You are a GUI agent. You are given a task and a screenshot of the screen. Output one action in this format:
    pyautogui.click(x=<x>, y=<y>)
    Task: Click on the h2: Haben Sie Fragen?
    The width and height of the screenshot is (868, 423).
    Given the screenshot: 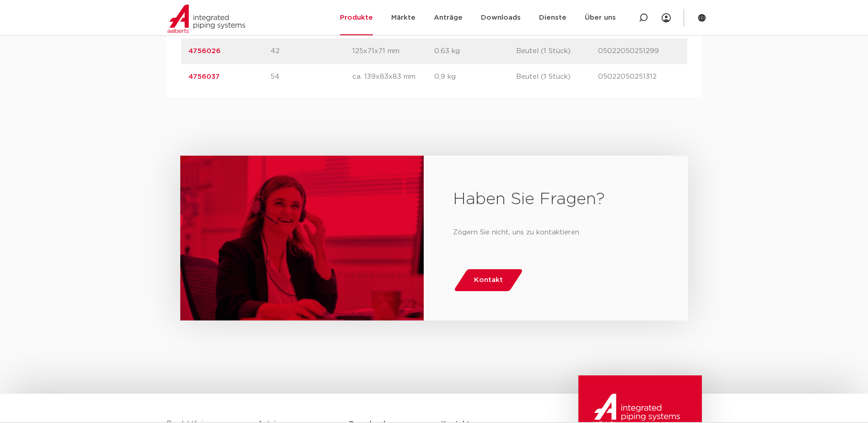 What is the action you would take?
    pyautogui.click(x=555, y=199)
    